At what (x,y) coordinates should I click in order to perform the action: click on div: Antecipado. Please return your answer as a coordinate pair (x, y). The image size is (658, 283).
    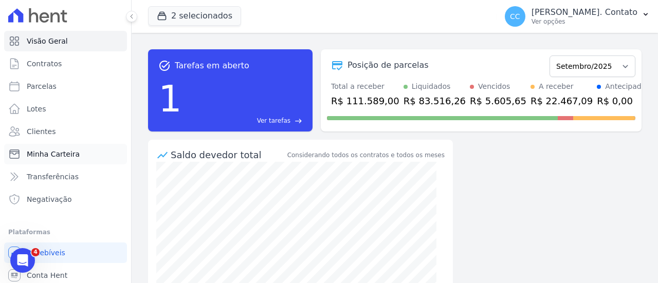
    Looking at the image, I should click on (625, 86).